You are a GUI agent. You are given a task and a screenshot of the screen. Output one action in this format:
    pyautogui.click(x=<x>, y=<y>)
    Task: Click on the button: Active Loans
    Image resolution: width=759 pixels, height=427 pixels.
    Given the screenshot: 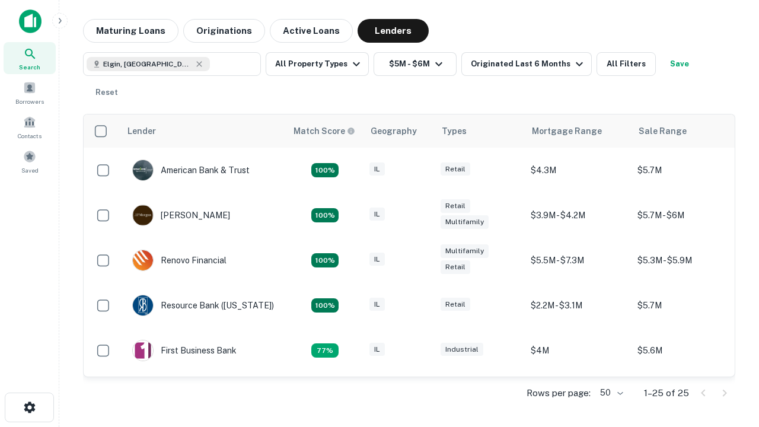 What is the action you would take?
    pyautogui.click(x=311, y=31)
    